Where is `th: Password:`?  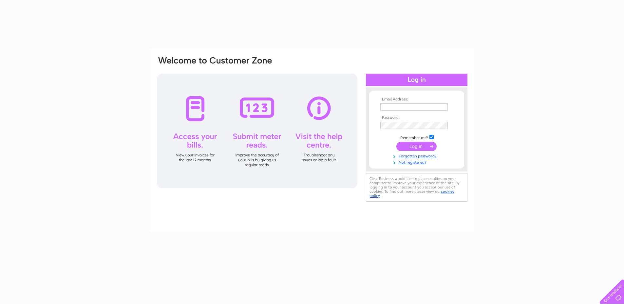
th: Password: is located at coordinates (417, 118).